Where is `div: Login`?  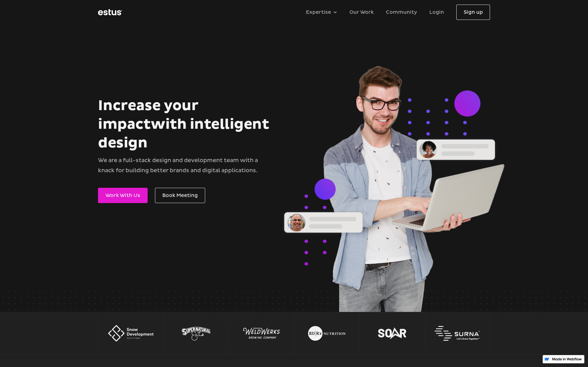
div: Login is located at coordinates (437, 12).